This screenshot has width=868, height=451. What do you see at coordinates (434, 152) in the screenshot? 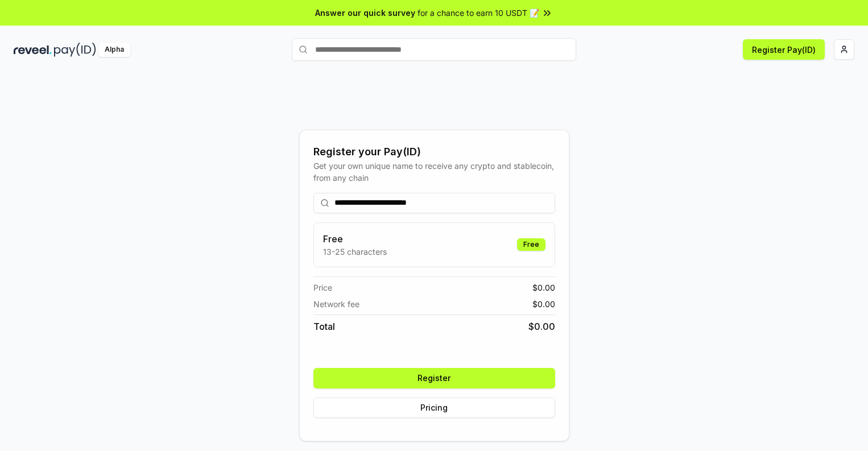
I see `div: Register your Pay(ID)` at bounding box center [434, 152].